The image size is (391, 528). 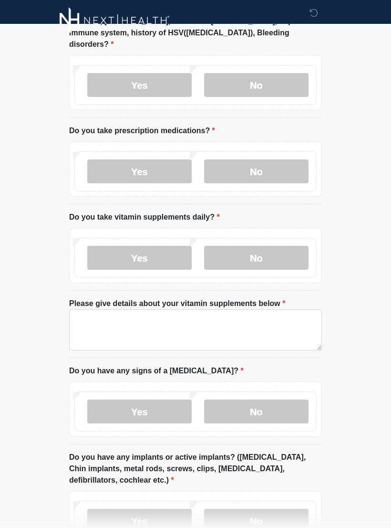 What do you see at coordinates (145, 217) in the screenshot?
I see `label: Do you take vitamin supplements daily?` at bounding box center [145, 217].